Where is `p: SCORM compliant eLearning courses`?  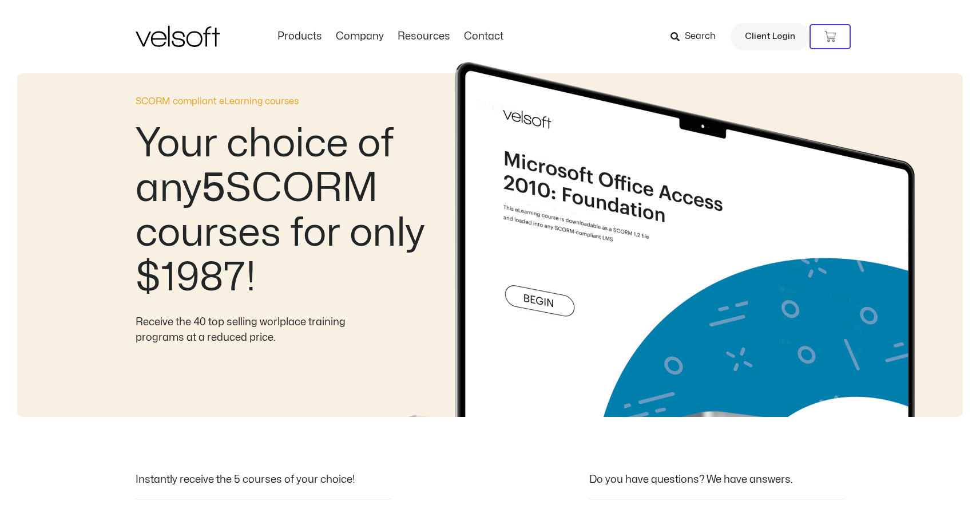
p: SCORM compliant eLearning courses is located at coordinates (299, 101).